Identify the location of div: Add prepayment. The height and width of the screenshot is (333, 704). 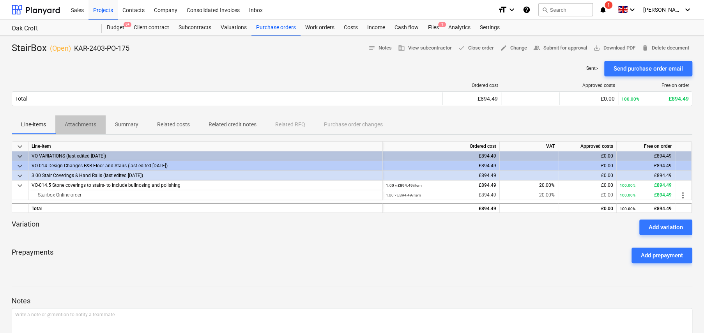
(662, 255).